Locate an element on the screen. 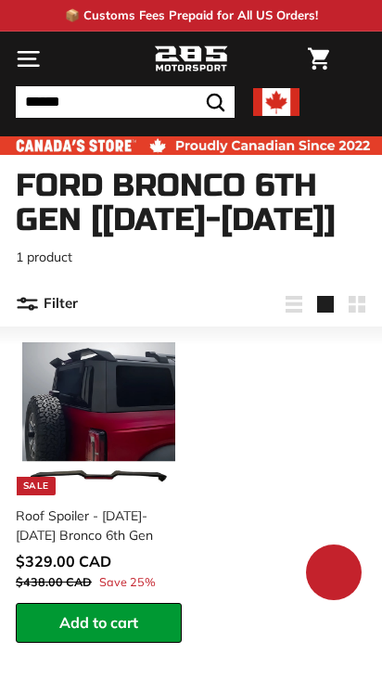 This screenshot has height=679, width=382. span: Save 25% is located at coordinates (127, 581).